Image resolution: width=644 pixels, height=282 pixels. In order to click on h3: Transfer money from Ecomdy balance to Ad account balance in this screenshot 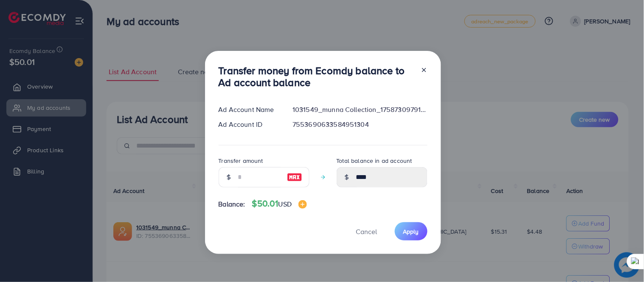, I will do `click(316, 77)`.